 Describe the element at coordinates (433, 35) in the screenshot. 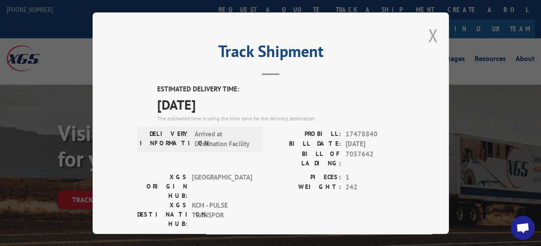

I see `button: Close modal` at that location.